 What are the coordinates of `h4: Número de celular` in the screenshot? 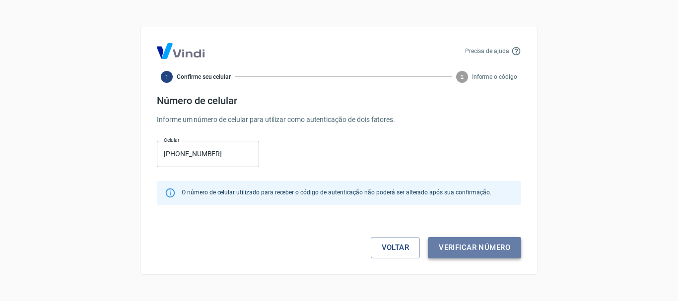 It's located at (339, 101).